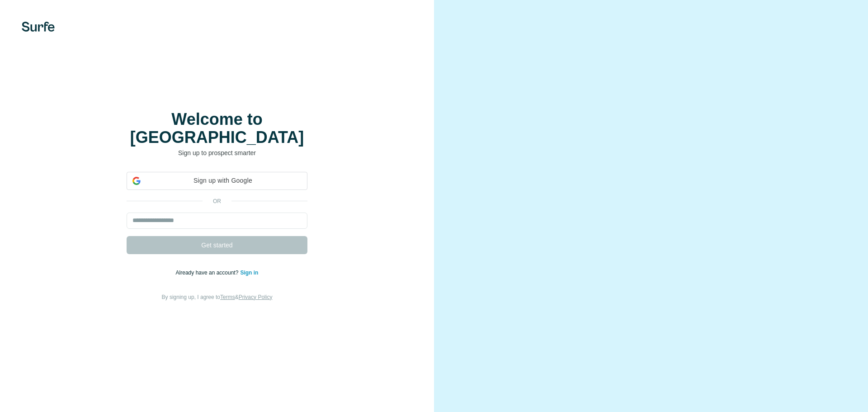 This screenshot has height=412, width=868. What do you see at coordinates (249, 273) in the screenshot?
I see `a: Sign in` at bounding box center [249, 273].